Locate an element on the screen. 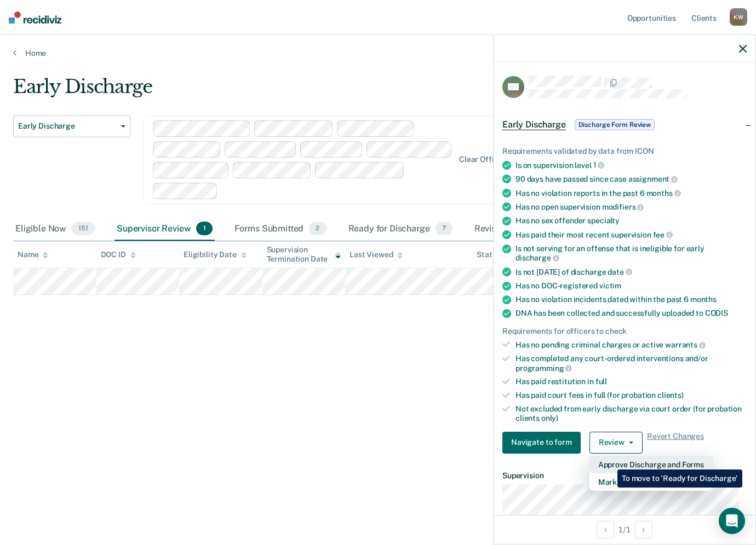  div: Clear officers is located at coordinates (484, 160).